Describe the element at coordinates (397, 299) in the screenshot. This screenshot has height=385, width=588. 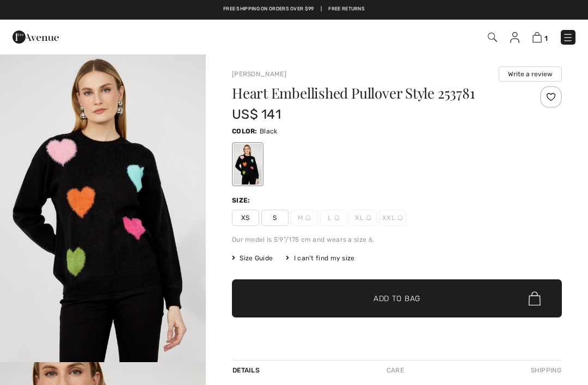
I see `span: Add to Bag` at that location.